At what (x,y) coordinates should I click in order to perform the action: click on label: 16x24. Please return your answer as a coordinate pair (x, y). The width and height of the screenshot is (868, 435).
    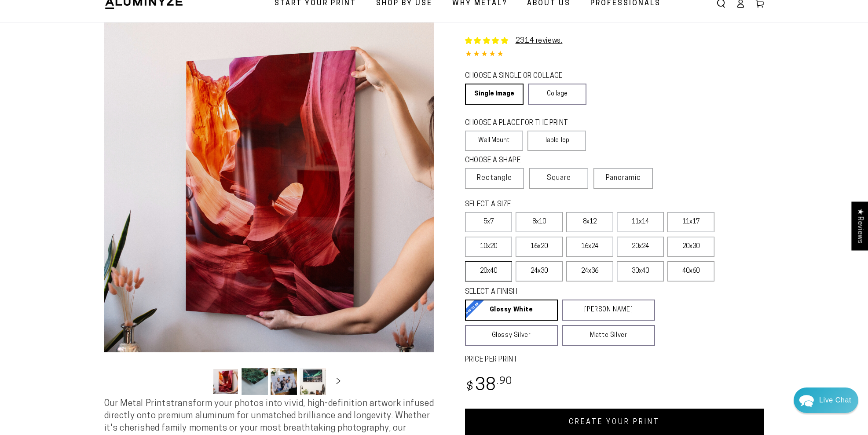
    Looking at the image, I should click on (589, 247).